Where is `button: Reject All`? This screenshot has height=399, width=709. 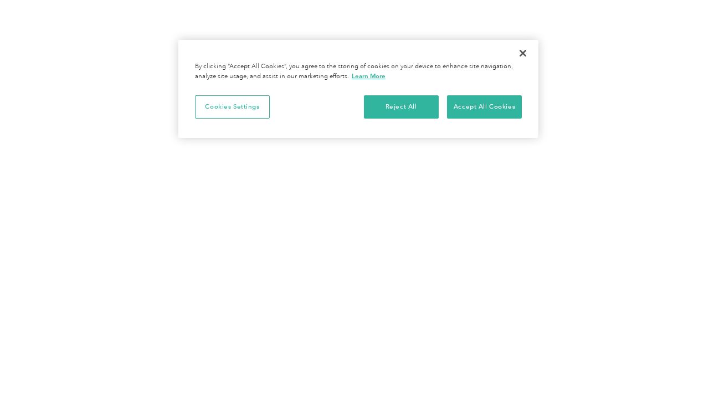 button: Reject All is located at coordinates (401, 107).